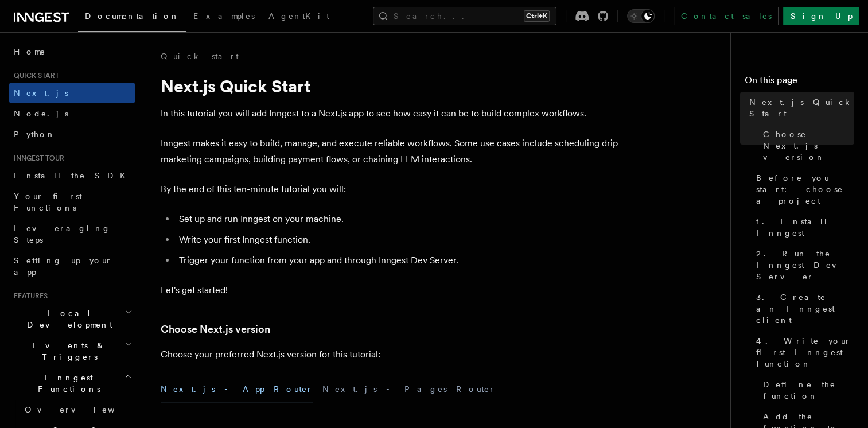  What do you see at coordinates (803, 265) in the screenshot?
I see `a: 2. Run the Inngest Dev Server` at bounding box center [803, 265].